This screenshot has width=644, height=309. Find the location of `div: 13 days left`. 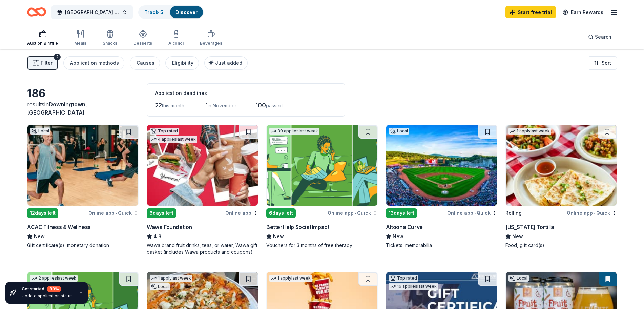

div: 13 days left is located at coordinates (402, 213).